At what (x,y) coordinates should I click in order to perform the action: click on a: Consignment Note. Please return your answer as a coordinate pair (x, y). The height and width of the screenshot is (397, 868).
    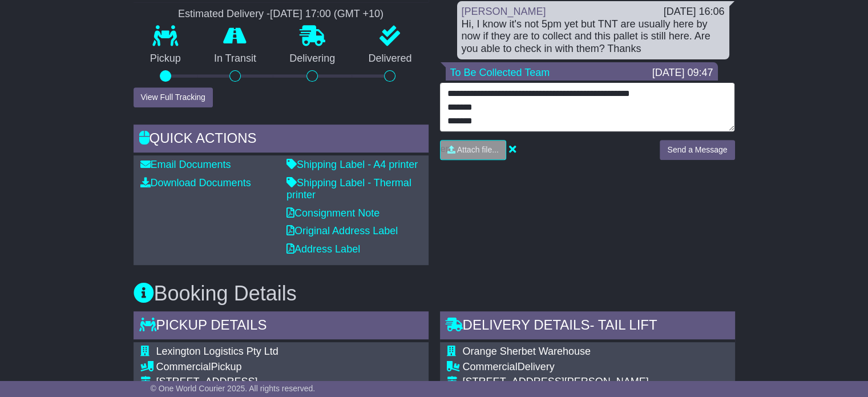
    Looking at the image, I should click on (333, 213).